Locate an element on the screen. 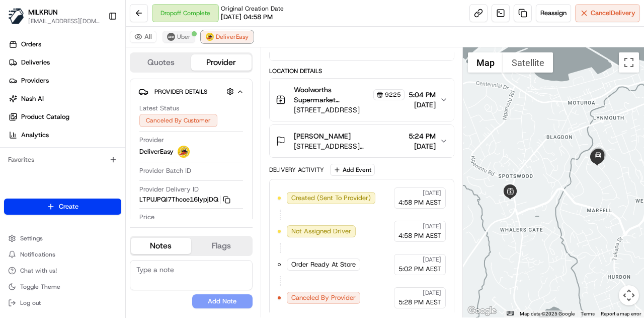  span: Price is located at coordinates (147, 218).